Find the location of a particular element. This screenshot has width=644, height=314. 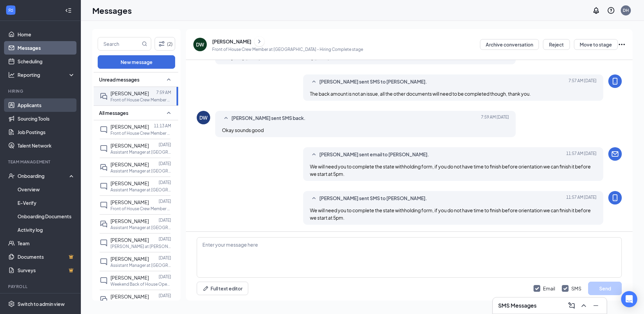

button: Reject is located at coordinates (556, 45).